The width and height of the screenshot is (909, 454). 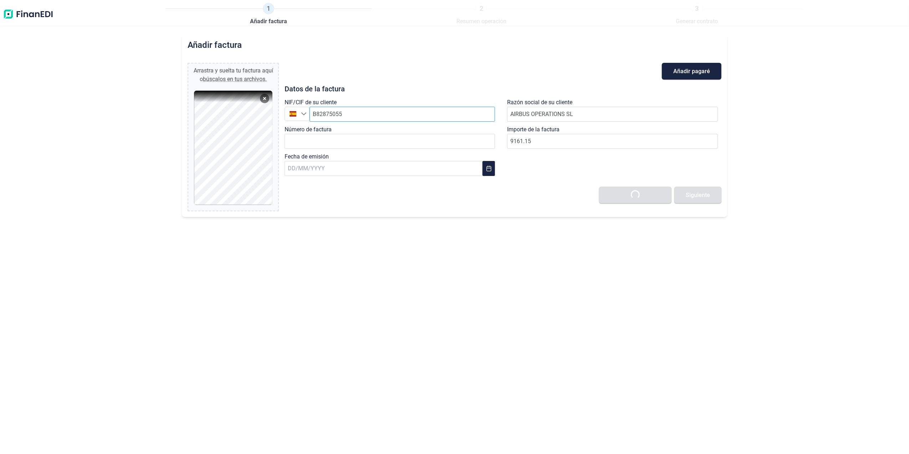 I want to click on h3: Datos de la factura, so click(x=503, y=89).